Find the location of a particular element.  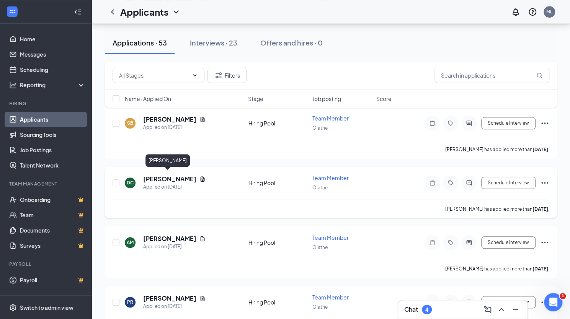

span: Job posting is located at coordinates (326, 99).